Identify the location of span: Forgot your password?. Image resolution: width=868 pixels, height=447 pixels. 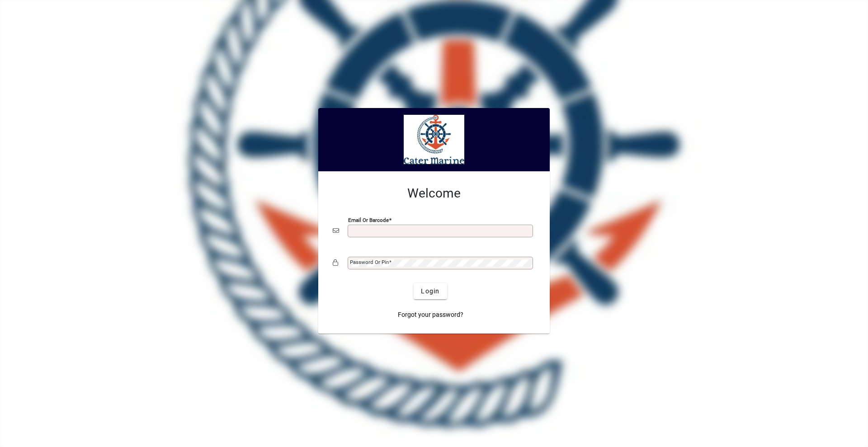
(431, 314).